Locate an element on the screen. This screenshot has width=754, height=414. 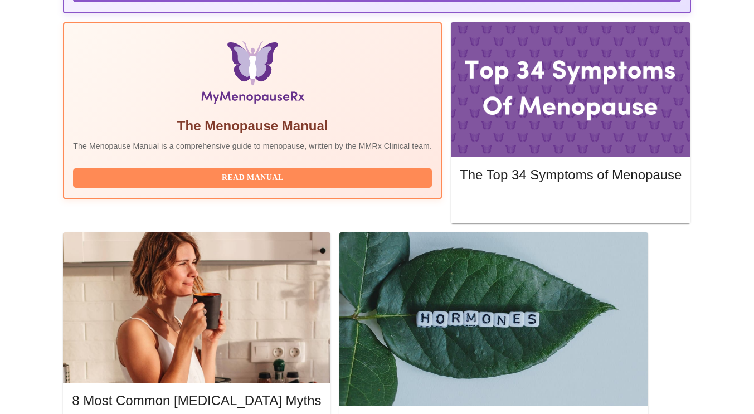
span: Read Manual is located at coordinates (252, 178).